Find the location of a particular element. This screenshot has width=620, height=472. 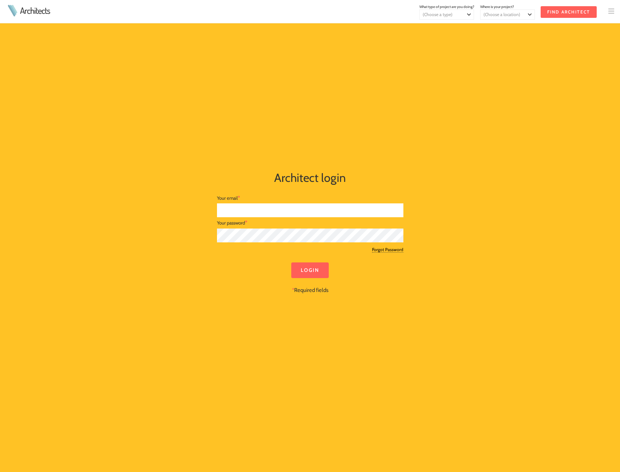

a: Architects is located at coordinates (35, 11).